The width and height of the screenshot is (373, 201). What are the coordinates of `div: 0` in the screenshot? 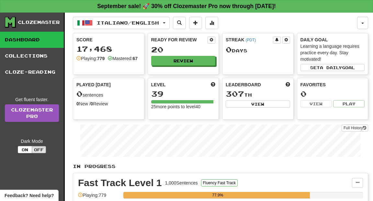 It's located at (333, 94).